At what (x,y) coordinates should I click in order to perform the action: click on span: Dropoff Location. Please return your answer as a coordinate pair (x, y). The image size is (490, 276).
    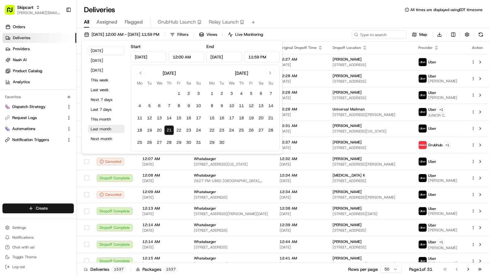
    Looking at the image, I should click on (347, 48).